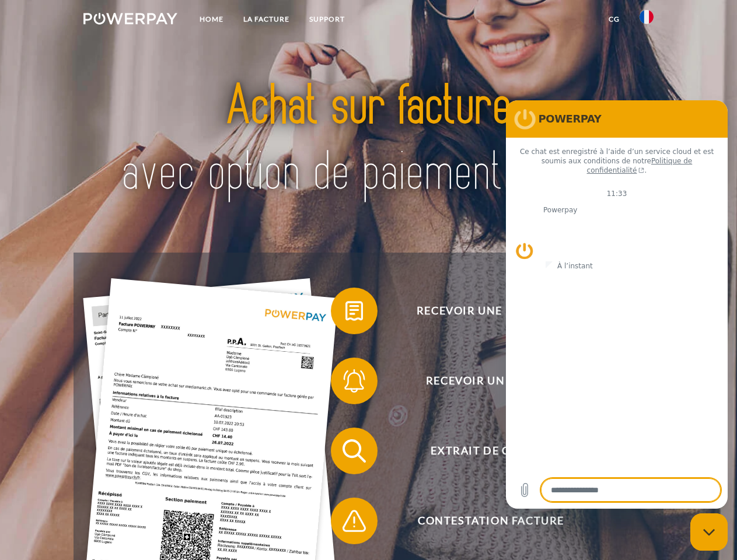 The image size is (737, 560). I want to click on a: Home, so click(211, 19).